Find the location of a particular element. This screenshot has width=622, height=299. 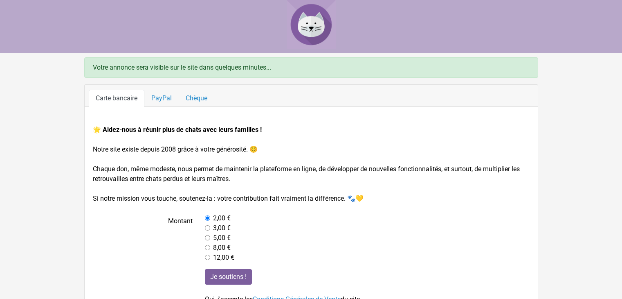

div: Votre annonce sera visible sur le site dans quelques minutes... is located at coordinates (311, 68).